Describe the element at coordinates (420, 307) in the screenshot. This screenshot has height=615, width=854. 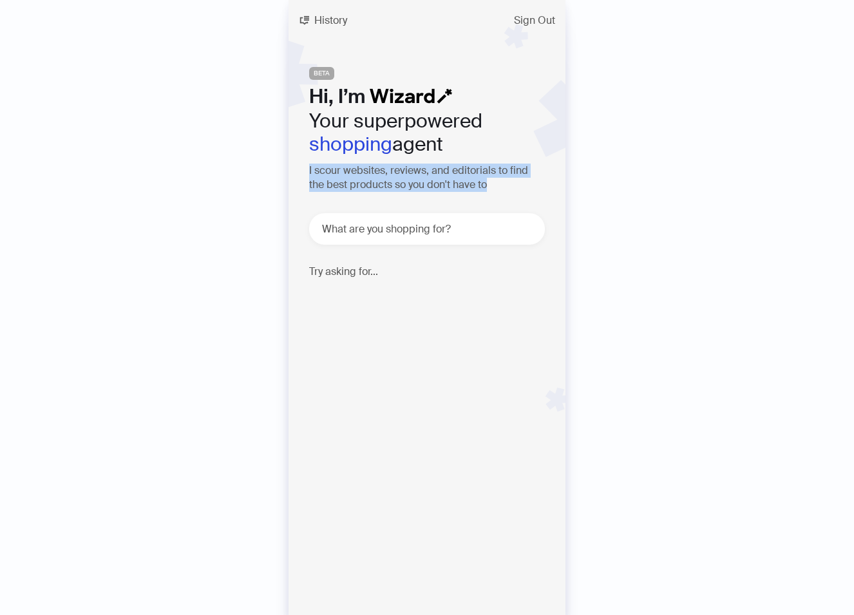
I see `p: Face wash that contains hyaluronic acid 🧼` at that location.